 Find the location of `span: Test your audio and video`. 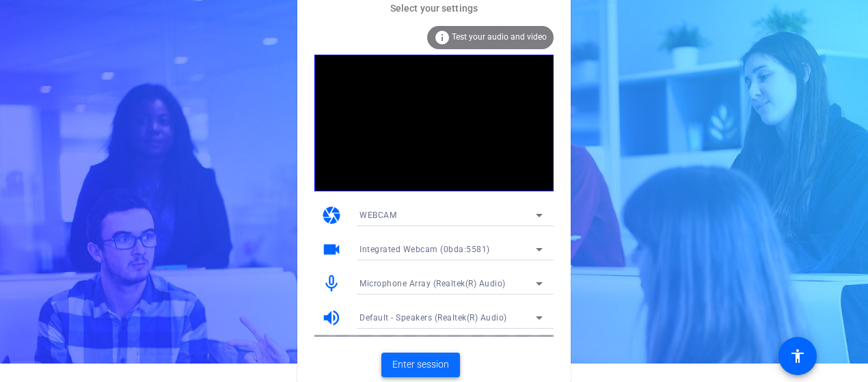

span: Test your audio and video is located at coordinates (499, 37).